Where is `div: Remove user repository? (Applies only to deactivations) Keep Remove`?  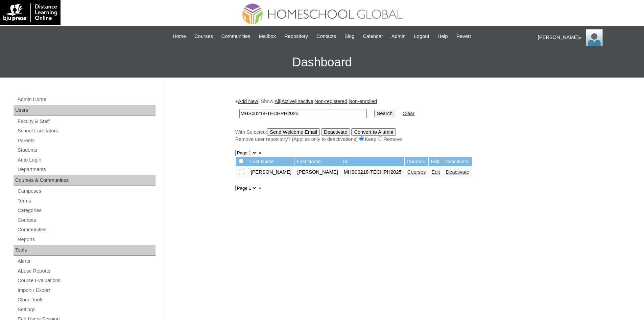 div: Remove user repository? (Applies only to deactivations) Keep Remove is located at coordinates (403, 139).